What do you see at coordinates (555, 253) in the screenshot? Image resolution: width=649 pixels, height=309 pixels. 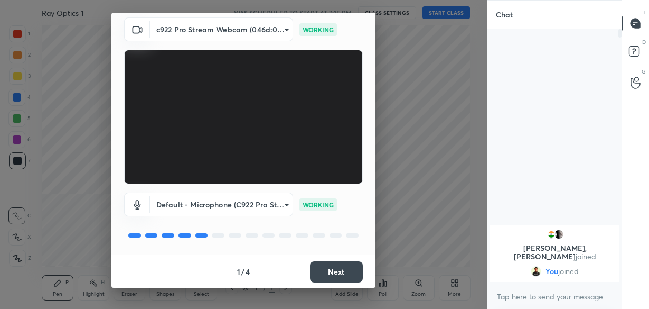 I see `div: grid` at bounding box center [555, 253].